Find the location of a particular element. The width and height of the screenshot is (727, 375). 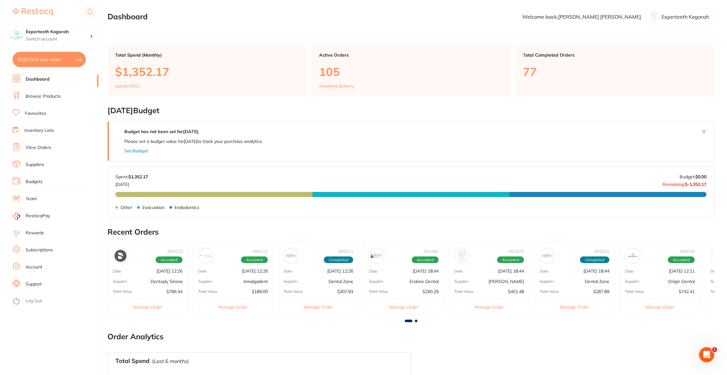

p: $1,352.17 is located at coordinates (207, 71).